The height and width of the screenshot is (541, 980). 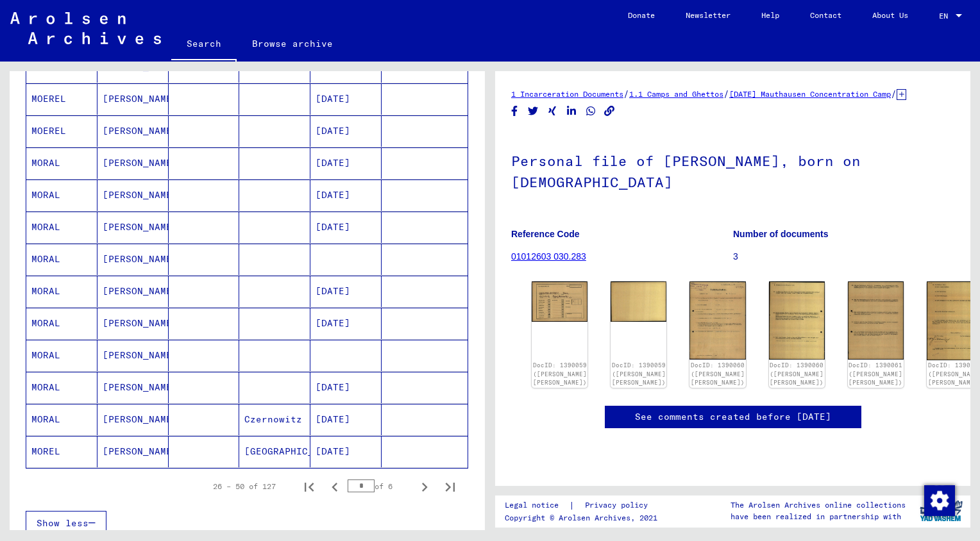 What do you see at coordinates (545, 234) in the screenshot?
I see `b: Reference Code` at bounding box center [545, 234].